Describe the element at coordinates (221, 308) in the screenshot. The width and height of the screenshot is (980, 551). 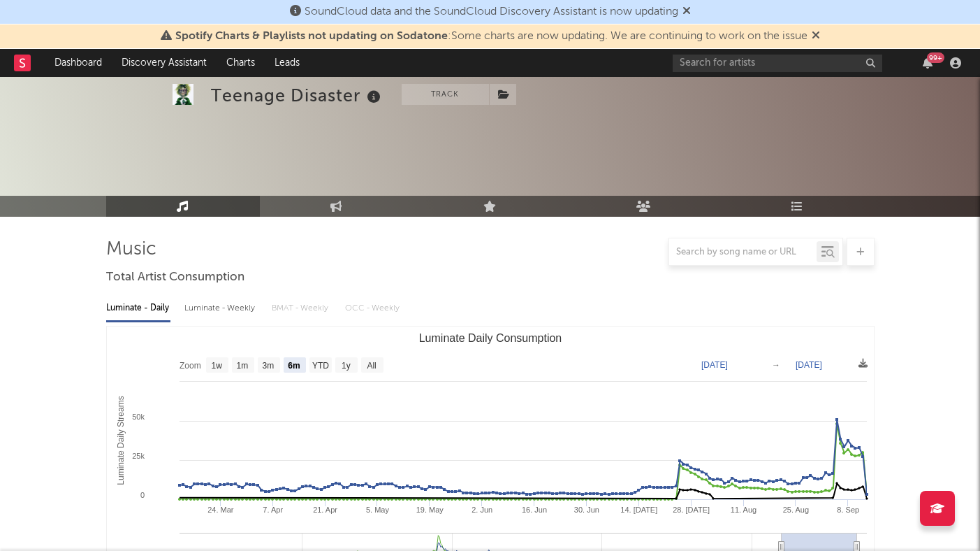
I see `div: Luminate - Weekly` at that location.